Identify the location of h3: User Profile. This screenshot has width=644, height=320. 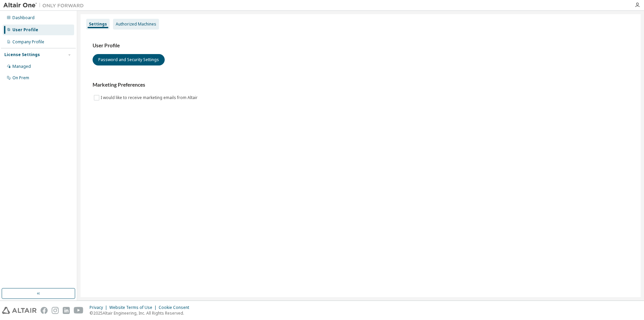
(360, 46).